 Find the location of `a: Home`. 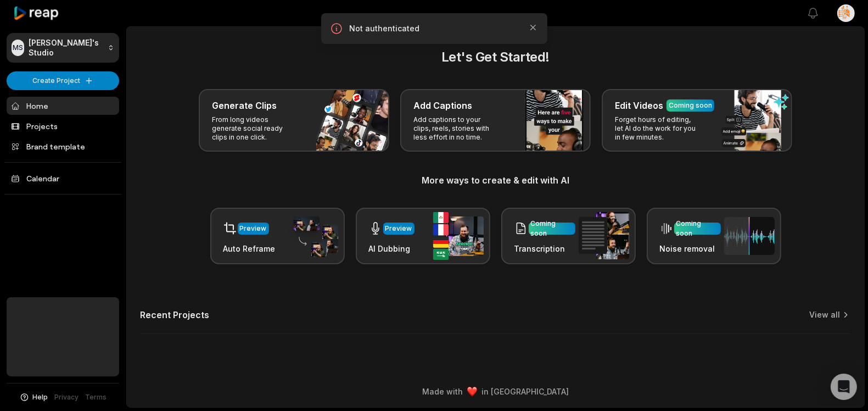

a: Home is located at coordinates (63, 105).